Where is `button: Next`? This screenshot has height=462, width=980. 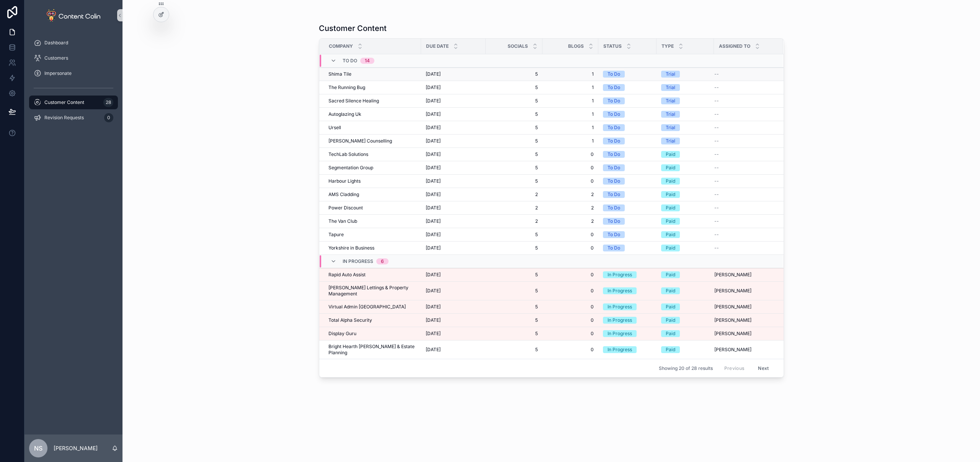 button: Next is located at coordinates (763, 368).